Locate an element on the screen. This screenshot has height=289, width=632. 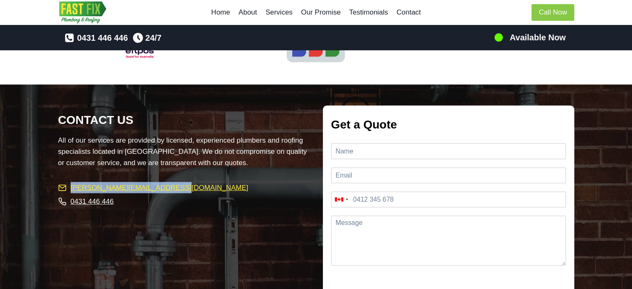
a: About is located at coordinates (248, 12).